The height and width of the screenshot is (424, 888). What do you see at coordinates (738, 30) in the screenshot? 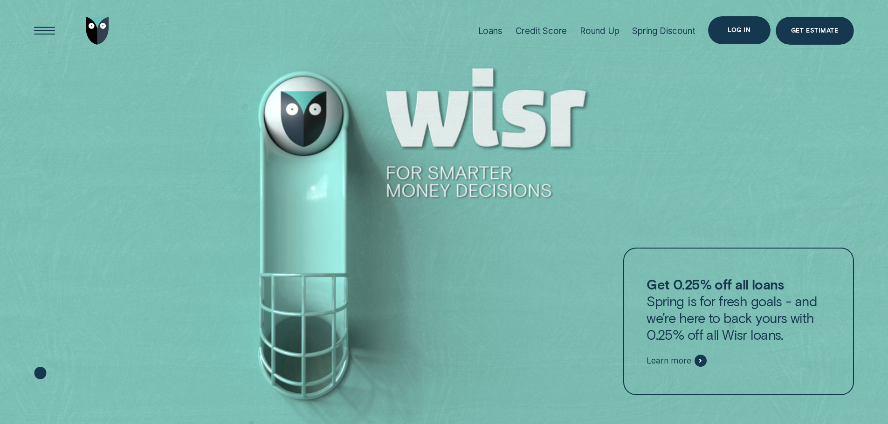
I see `div: Log in` at bounding box center [738, 30].